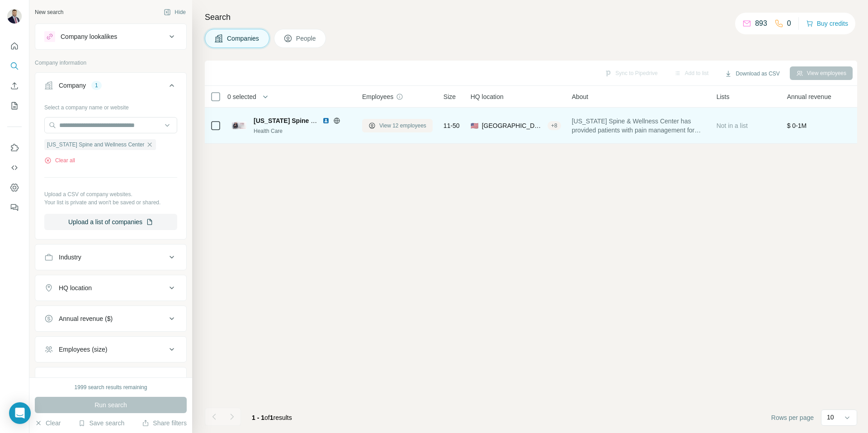  What do you see at coordinates (307, 39) in the screenshot?
I see `span: People` at bounding box center [307, 39].